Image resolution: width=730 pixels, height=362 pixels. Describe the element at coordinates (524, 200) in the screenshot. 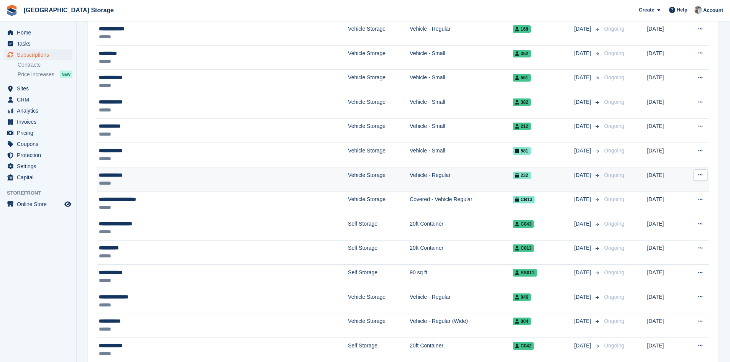

I see `span: CB13` at that location.